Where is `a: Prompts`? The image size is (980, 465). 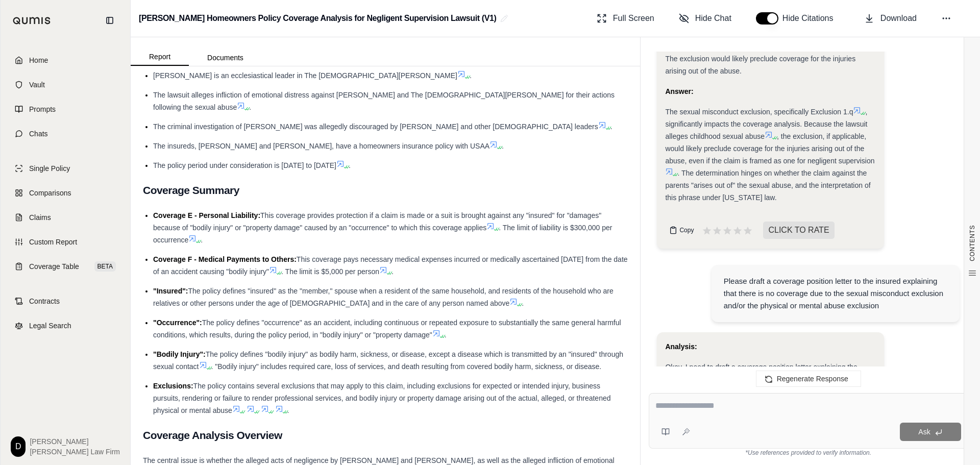
a: Prompts is located at coordinates (66, 109).